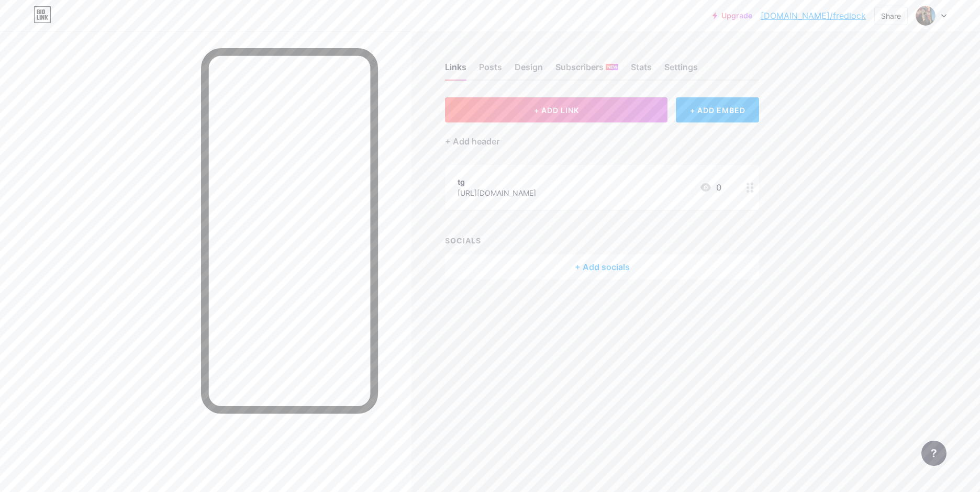  What do you see at coordinates (455, 70) in the screenshot?
I see `div: Links` at bounding box center [455, 70].